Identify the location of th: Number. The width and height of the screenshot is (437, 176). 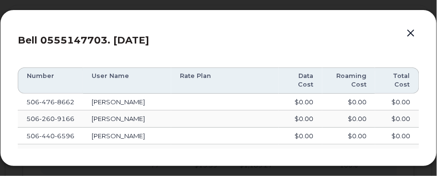
(50, 81).